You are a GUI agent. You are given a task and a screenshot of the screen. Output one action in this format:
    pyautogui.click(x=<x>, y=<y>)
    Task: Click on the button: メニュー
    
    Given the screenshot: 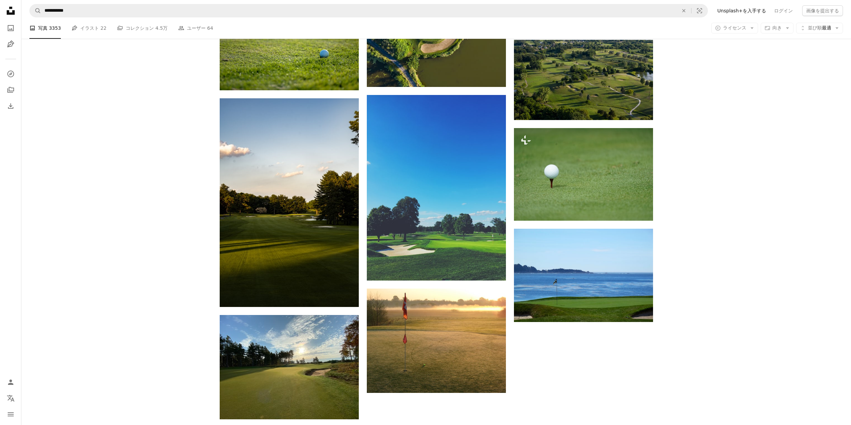 What is the action you would take?
    pyautogui.click(x=11, y=414)
    